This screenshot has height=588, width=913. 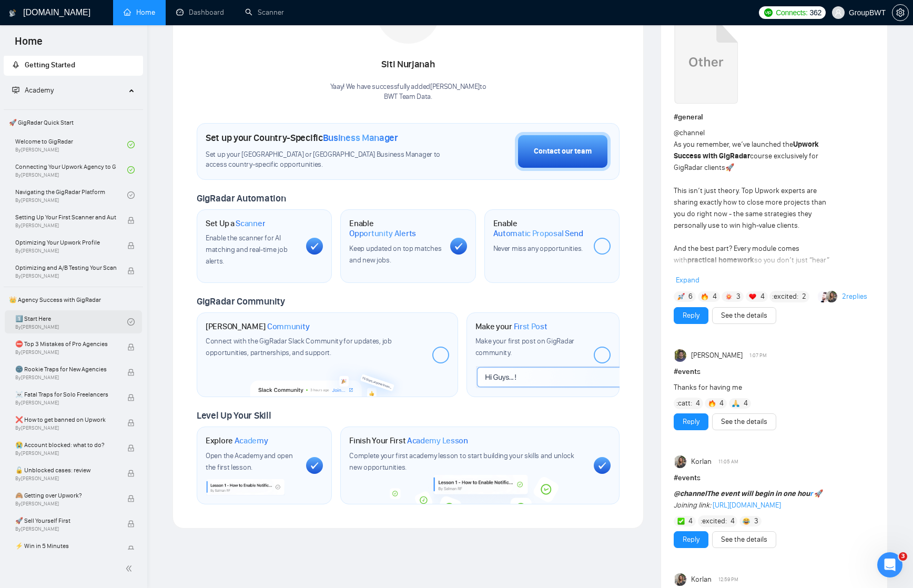 What do you see at coordinates (745, 422) in the screenshot?
I see `a: See the details` at bounding box center [745, 422].